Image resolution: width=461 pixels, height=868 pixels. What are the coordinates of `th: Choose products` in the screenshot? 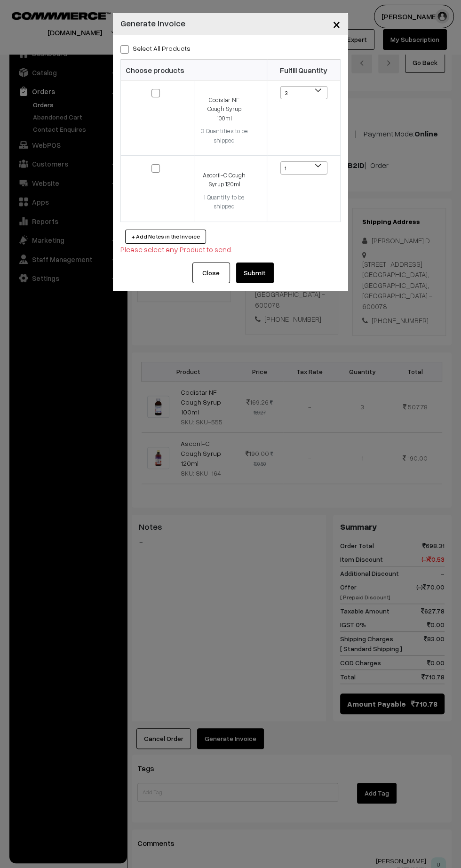 It's located at (194, 70).